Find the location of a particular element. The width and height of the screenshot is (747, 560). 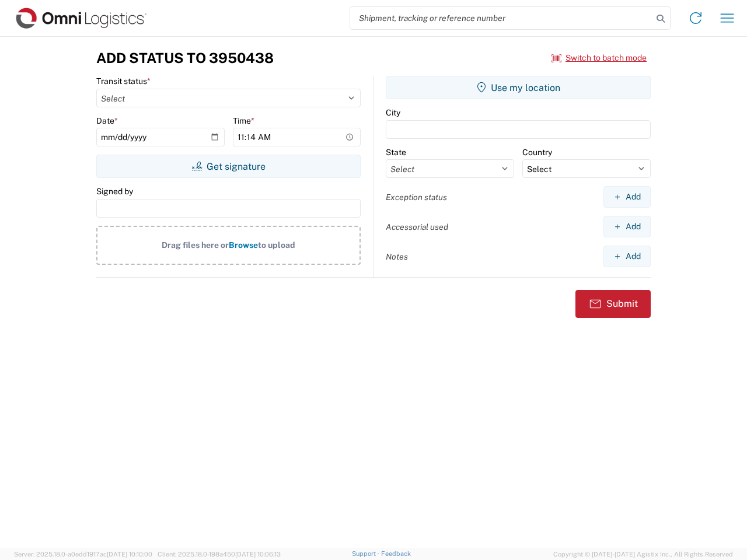

label: Exception status is located at coordinates (416, 197).